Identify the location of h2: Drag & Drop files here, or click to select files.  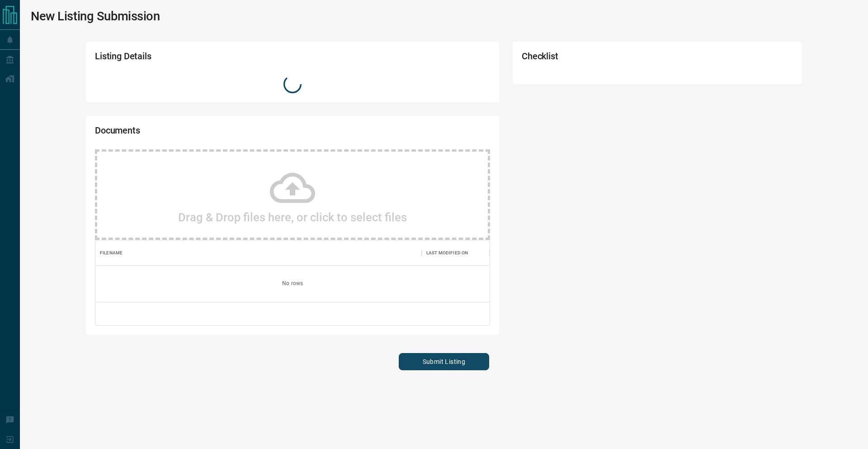
(292, 217).